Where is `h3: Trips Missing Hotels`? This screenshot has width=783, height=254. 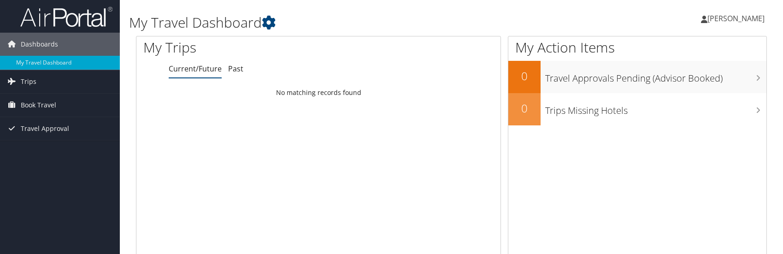
h3: Trips Missing Hotels is located at coordinates (656, 108).